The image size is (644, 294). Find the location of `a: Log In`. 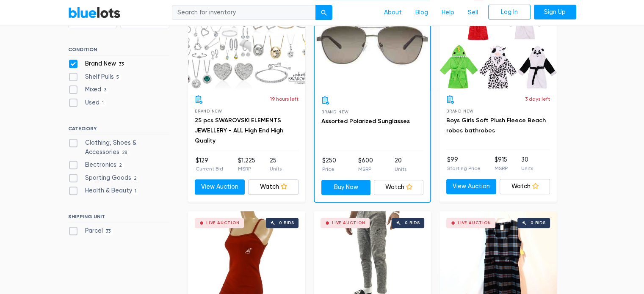

a: Log In is located at coordinates (509, 12).